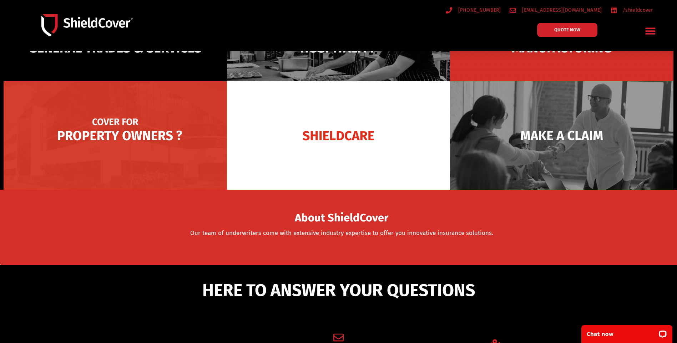  I want to click on a: Our team of underwriters come with extensive industry expertise to offer you innovative insurance..., so click(341, 233).